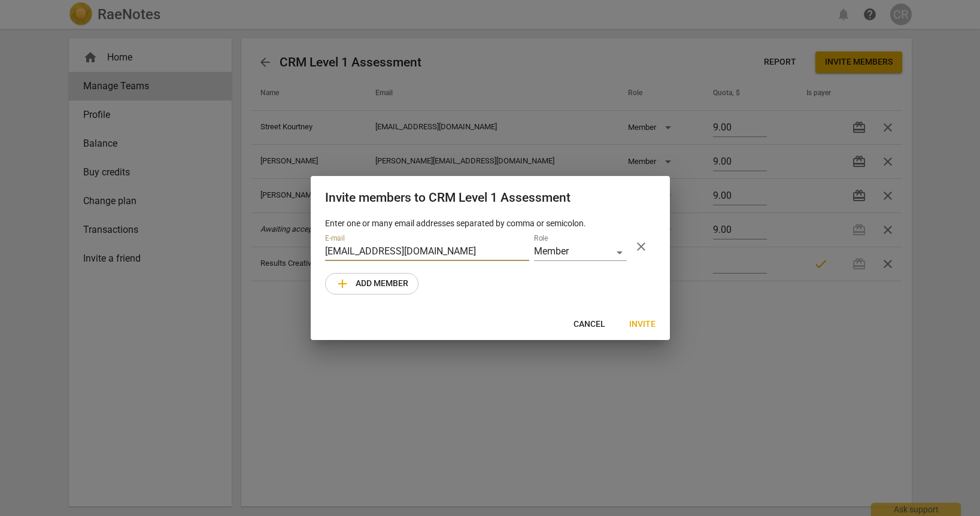 This screenshot has width=980, height=516. I want to click on span: add, so click(342, 284).